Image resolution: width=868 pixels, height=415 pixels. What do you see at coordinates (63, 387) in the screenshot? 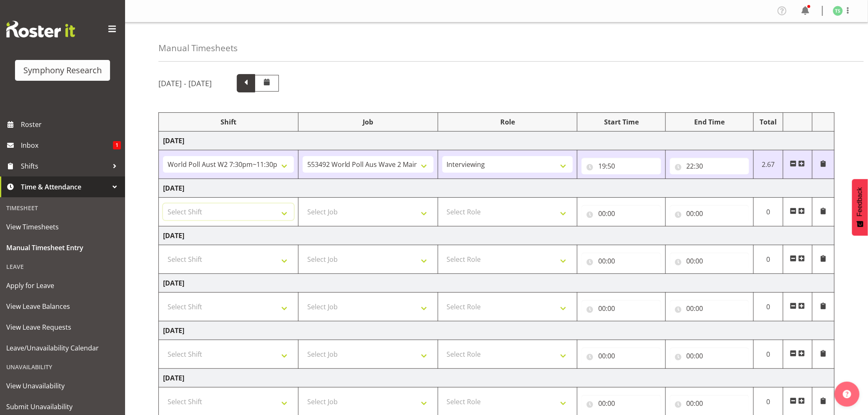
I see `a: View Unavailability` at bounding box center [63, 387].